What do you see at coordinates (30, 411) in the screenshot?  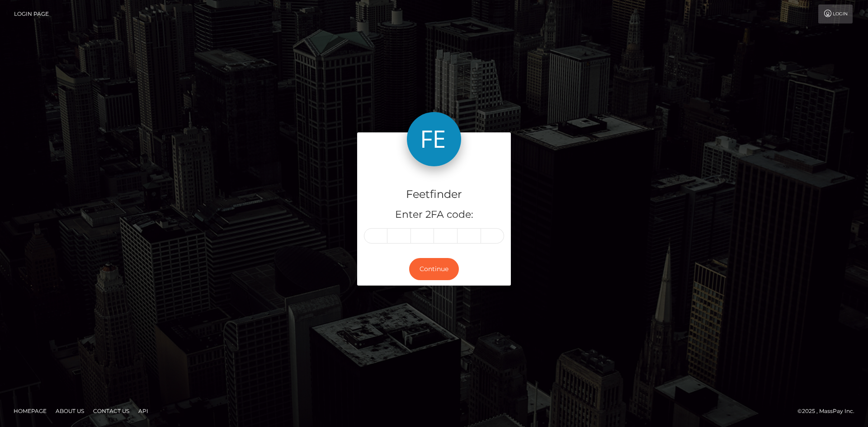 I see `a: Homepage` at bounding box center [30, 411].